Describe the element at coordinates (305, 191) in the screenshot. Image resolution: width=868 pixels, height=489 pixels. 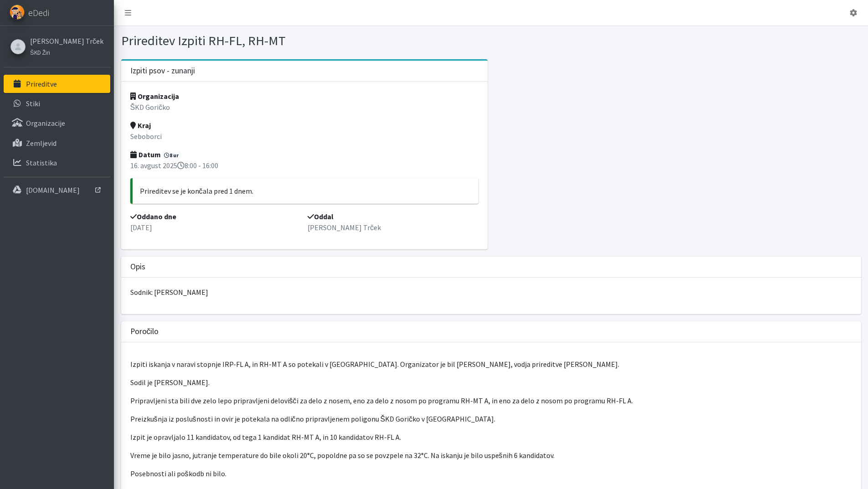
I see `p: Prireditev se je končala pred 1 dnem.` at that location.